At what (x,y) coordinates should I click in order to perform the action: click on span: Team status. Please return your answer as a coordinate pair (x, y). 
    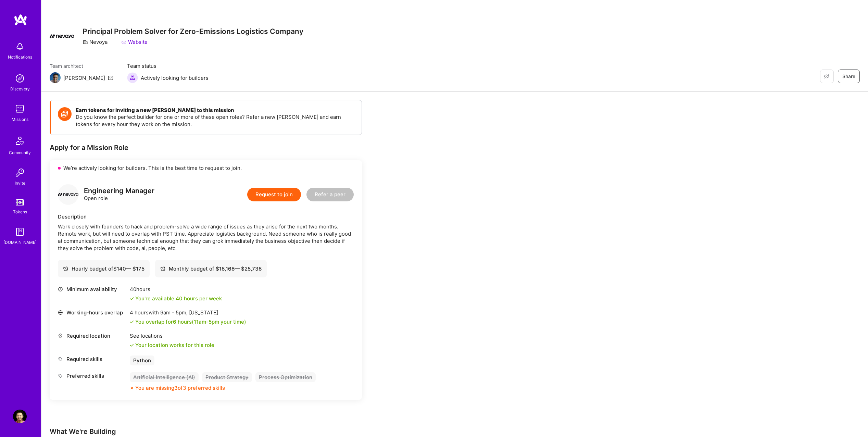
    Looking at the image, I should click on (168, 66).